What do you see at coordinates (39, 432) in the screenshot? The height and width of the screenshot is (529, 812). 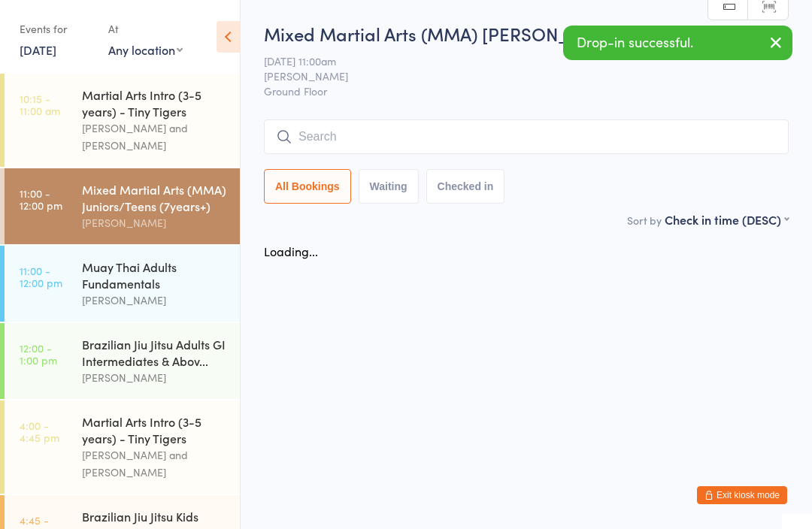 I see `time: 4:00 - 4:45 pm` at bounding box center [39, 432].